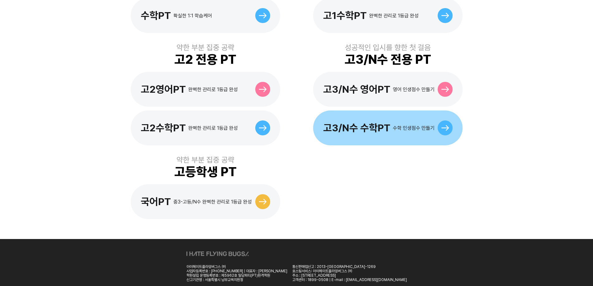  Describe the element at coordinates (237, 276) in the screenshot. I see `div: 학원설립 운영등록번호 : 제5962호 밀당피티(PT)원격학원` at that location.